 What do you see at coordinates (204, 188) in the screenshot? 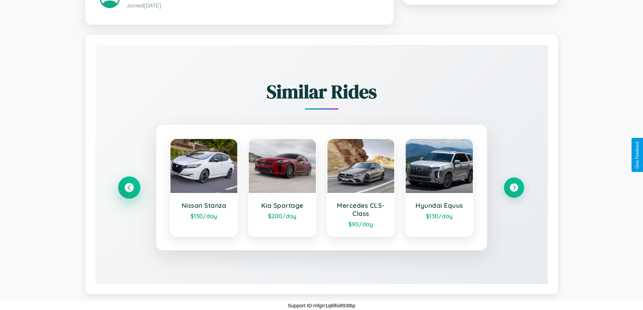
I see `a: Nissan Stanza$130/day` at bounding box center [204, 188].